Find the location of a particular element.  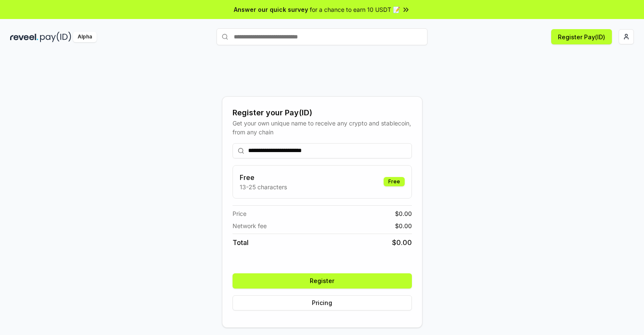

span: for a chance to earn 10 USDT 📝 is located at coordinates (355, 10).